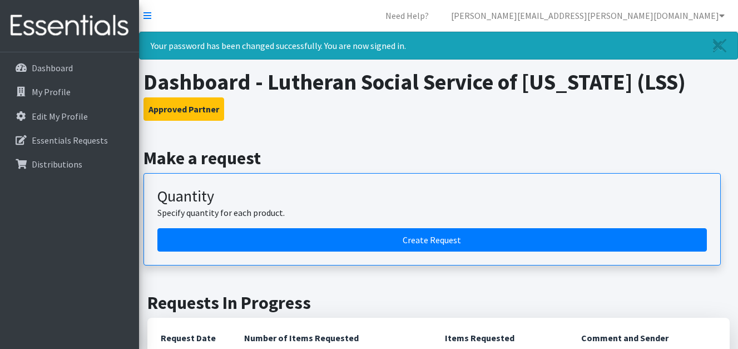  What do you see at coordinates (183, 109) in the screenshot?
I see `button: Approved Partner` at bounding box center [183, 109].